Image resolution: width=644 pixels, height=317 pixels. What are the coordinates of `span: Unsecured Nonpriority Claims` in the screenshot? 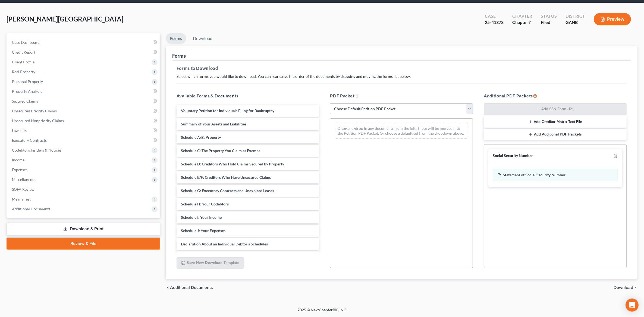 It's located at (38, 120).